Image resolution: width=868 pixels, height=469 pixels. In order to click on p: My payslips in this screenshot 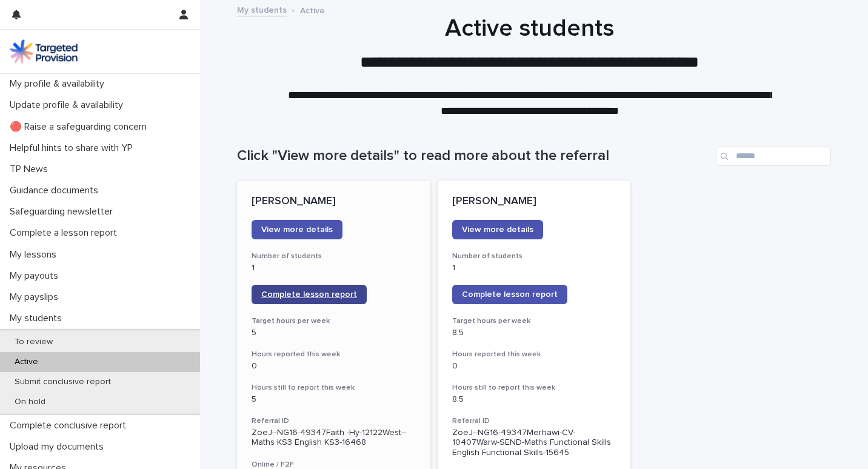, I will do `click(37, 297)`.